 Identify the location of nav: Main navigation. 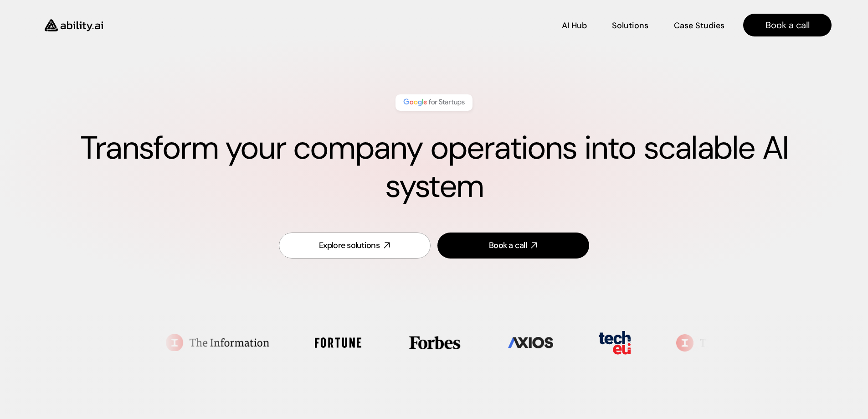
(473, 25).